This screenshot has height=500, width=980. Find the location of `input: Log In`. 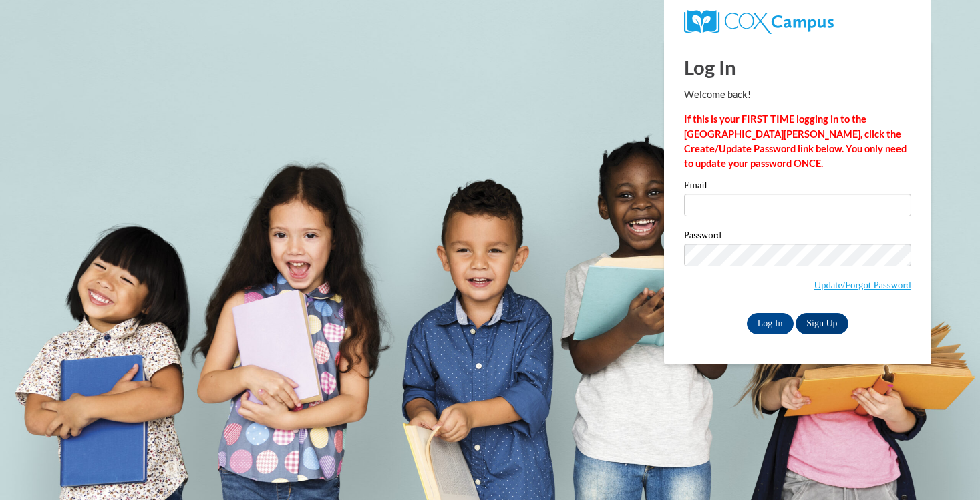

input: Log In is located at coordinates (770, 324).